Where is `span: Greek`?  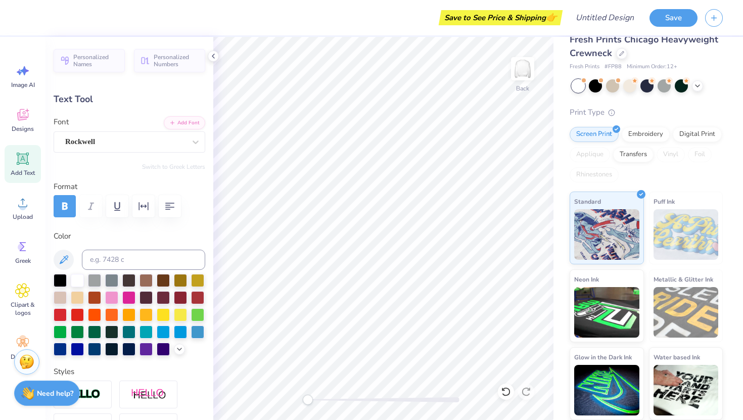 span: Greek is located at coordinates (23, 261).